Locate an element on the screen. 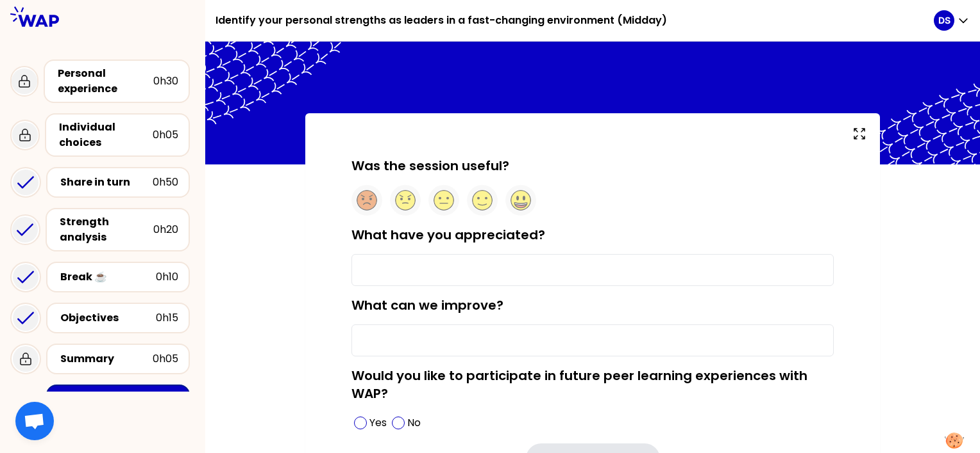  div: 0h20 is located at coordinates (166, 230).